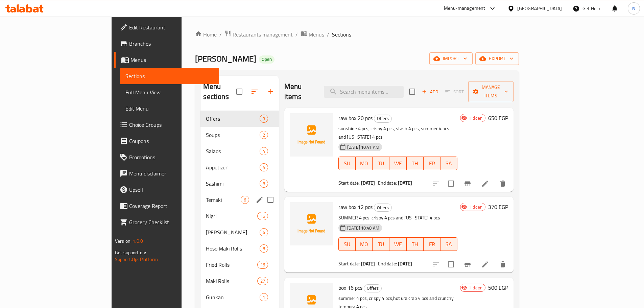 The width and height of the screenshot is (644, 308). Describe the element at coordinates (240, 265) in the screenshot. I see `div: Fried Rolls16` at that location.